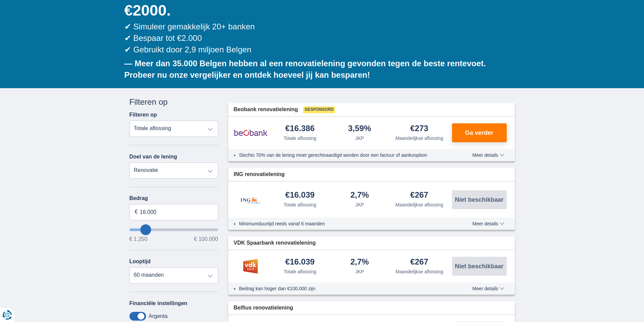  What do you see at coordinates (343, 155) in the screenshot?
I see `li: Slechts 70% van de lening moet gerechtvaardigd worden door een factuur of aankoopbon` at bounding box center [343, 155].